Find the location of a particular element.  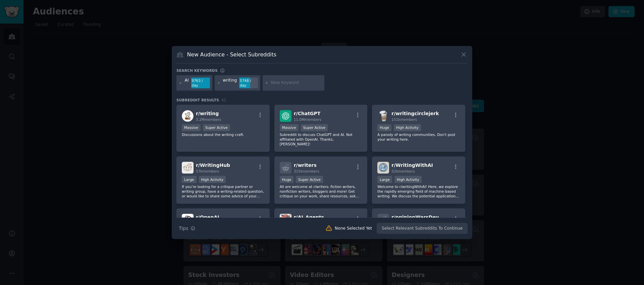

img: ChatGPT is located at coordinates (286, 116).